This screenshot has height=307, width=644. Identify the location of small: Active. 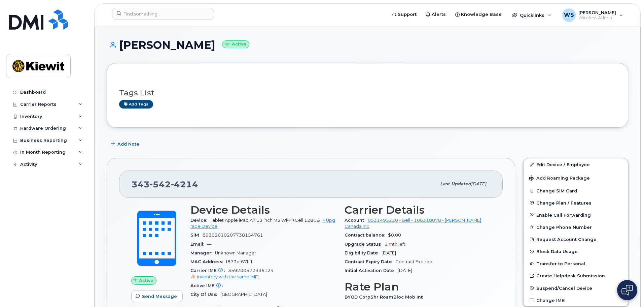
(235, 44).